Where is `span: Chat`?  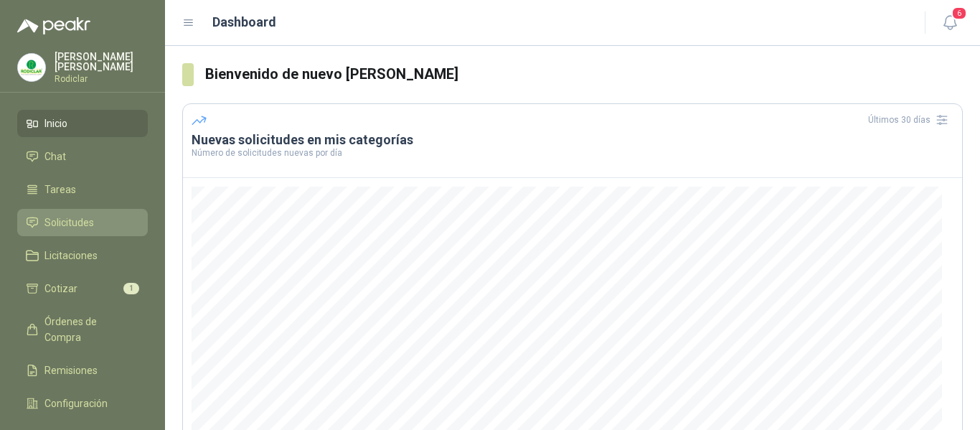
span: Chat is located at coordinates (55, 157).